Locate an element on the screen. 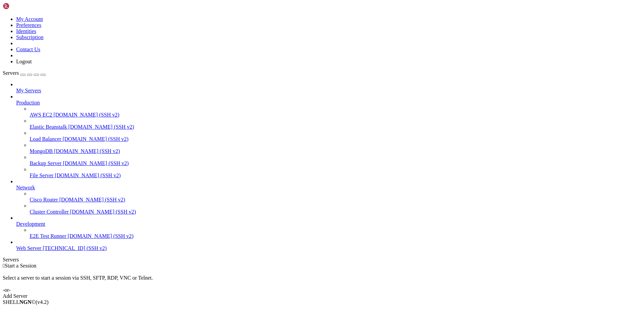  span: My Servers is located at coordinates (29, 90).